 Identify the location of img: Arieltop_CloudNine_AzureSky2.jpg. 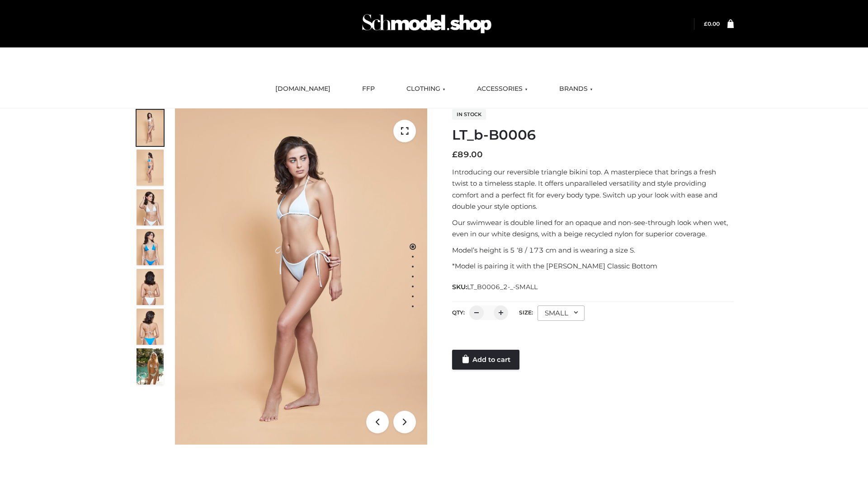
(150, 367).